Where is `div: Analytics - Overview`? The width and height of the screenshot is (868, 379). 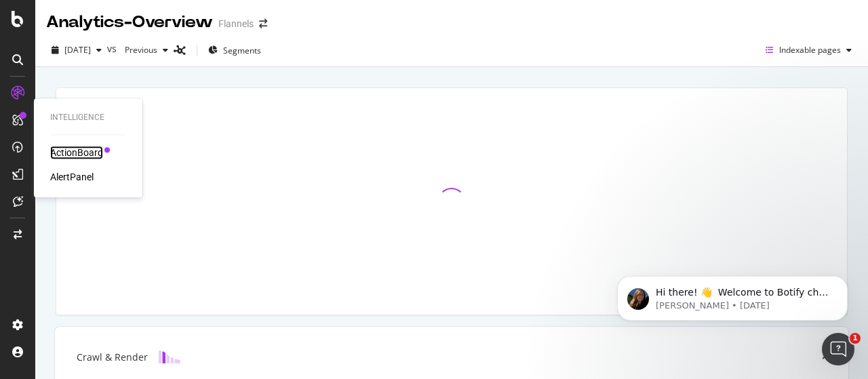 div: Analytics - Overview is located at coordinates (129, 22).